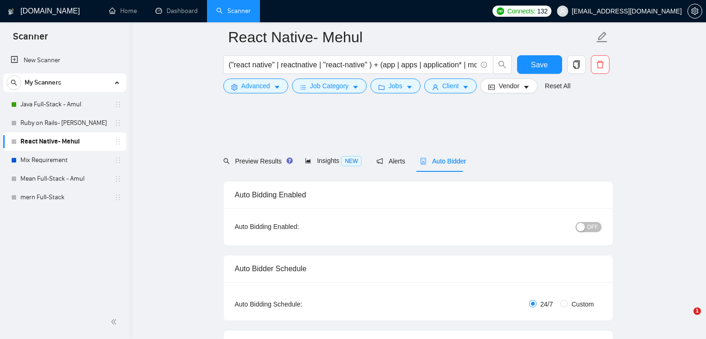  What do you see at coordinates (540, 65) in the screenshot?
I see `span: Save` at bounding box center [540, 65].